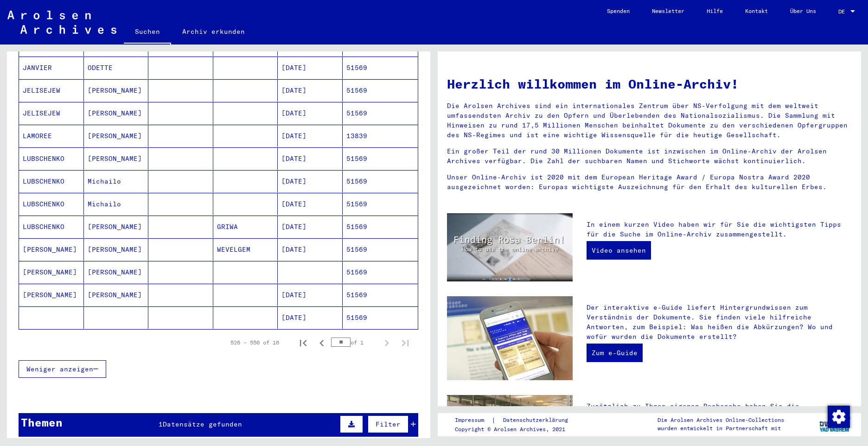 The width and height of the screenshot is (868, 446). What do you see at coordinates (835, 425) in the screenshot?
I see `img: yv_logo.png` at bounding box center [835, 425].